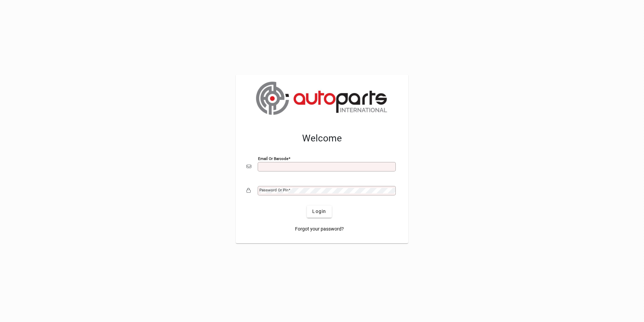 The height and width of the screenshot is (322, 644). What do you see at coordinates (319, 211) in the screenshot?
I see `span: Login` at bounding box center [319, 211].